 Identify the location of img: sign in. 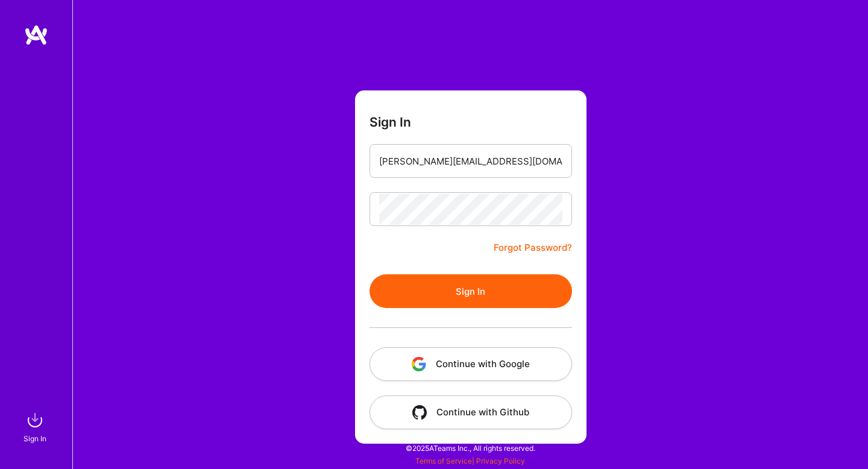
(35, 420).